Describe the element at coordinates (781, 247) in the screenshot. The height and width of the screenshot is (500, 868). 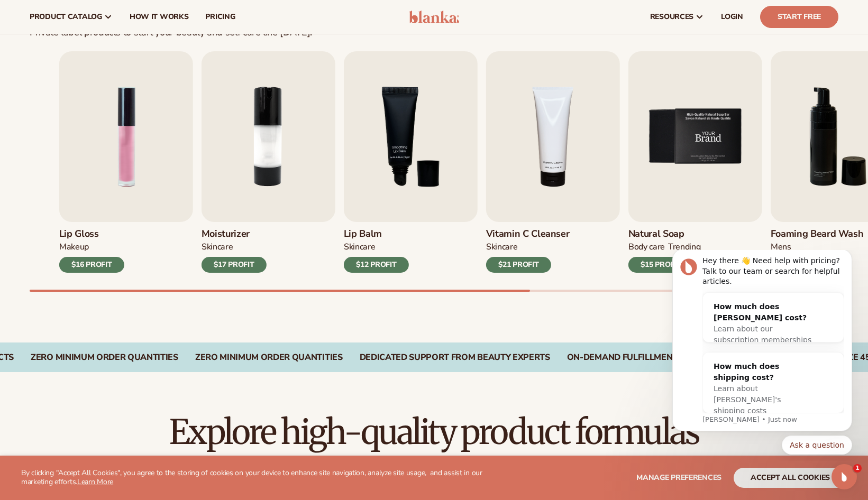
I see `div: mens` at that location.